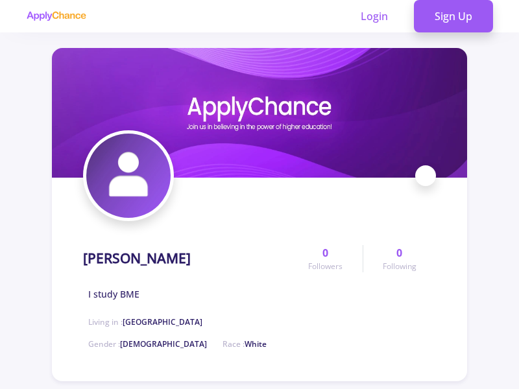 This screenshot has height=389, width=519. Describe the element at coordinates (128, 176) in the screenshot. I see `img: FATEMEH RAHIMIavatar` at that location.